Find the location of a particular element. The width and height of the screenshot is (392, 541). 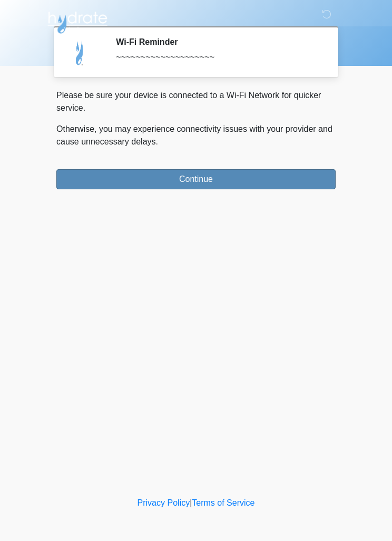

img: Agent Avatar is located at coordinates (80, 52).